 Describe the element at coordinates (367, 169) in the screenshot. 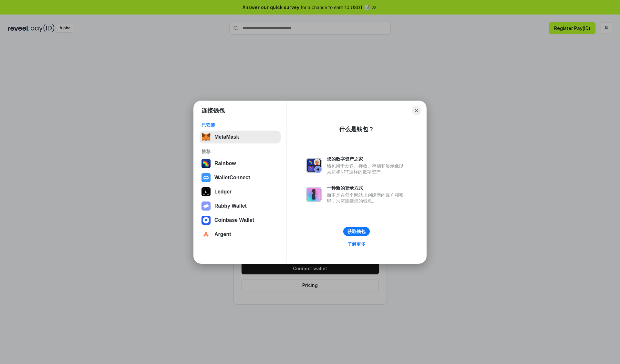

I see `div: 钱包用于发送、接收、存储和显示像以太坊和NFT这样的数字资产。` at that location.